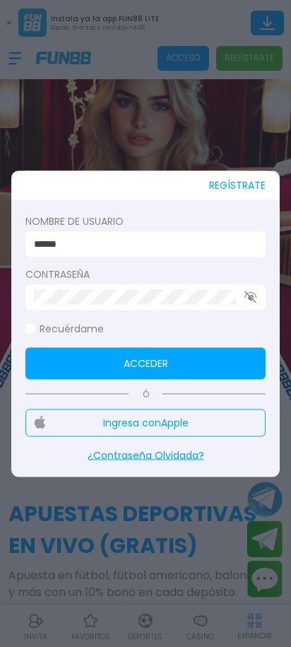 The image size is (291, 647). What do you see at coordinates (146, 362) in the screenshot?
I see `button: Acceder` at bounding box center [146, 362].